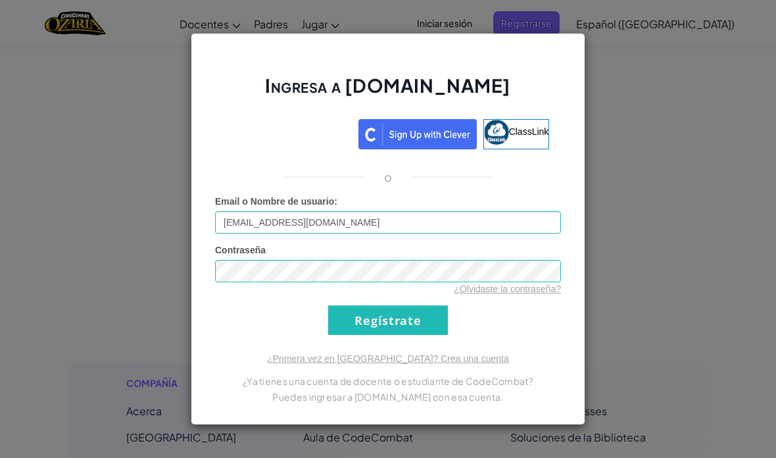  I want to click on div: Acceder con Google. Se abre en una pestaña nueva, so click(289, 132).